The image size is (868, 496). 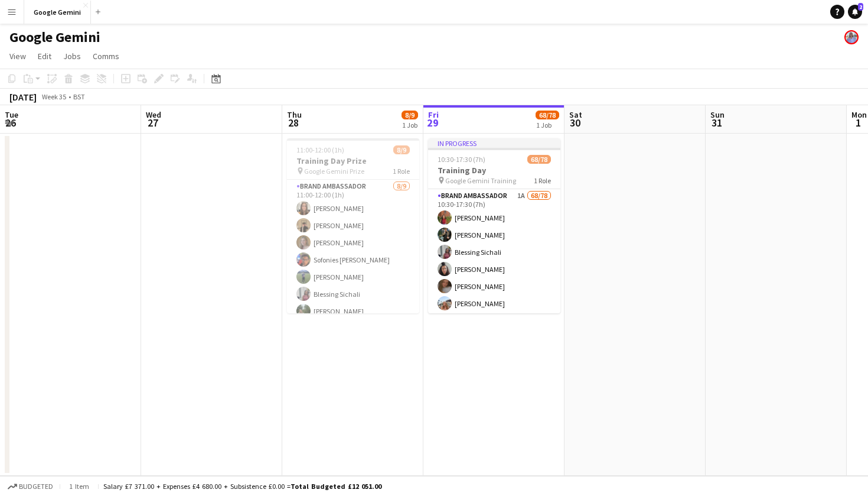 What do you see at coordinates (353, 226) in the screenshot?
I see `div: 11:00-12:00 (1h)8/9Training Day Prize Google Gemini Prize1 RoleBrand Ambassador8/911:00-12:00 (1h...` at bounding box center [353, 226].